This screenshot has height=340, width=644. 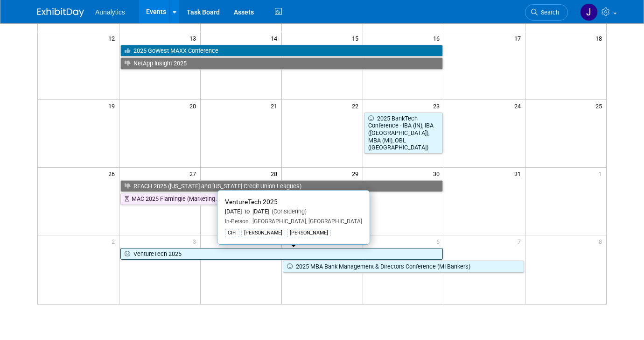 I want to click on span: Search, so click(x=548, y=12).